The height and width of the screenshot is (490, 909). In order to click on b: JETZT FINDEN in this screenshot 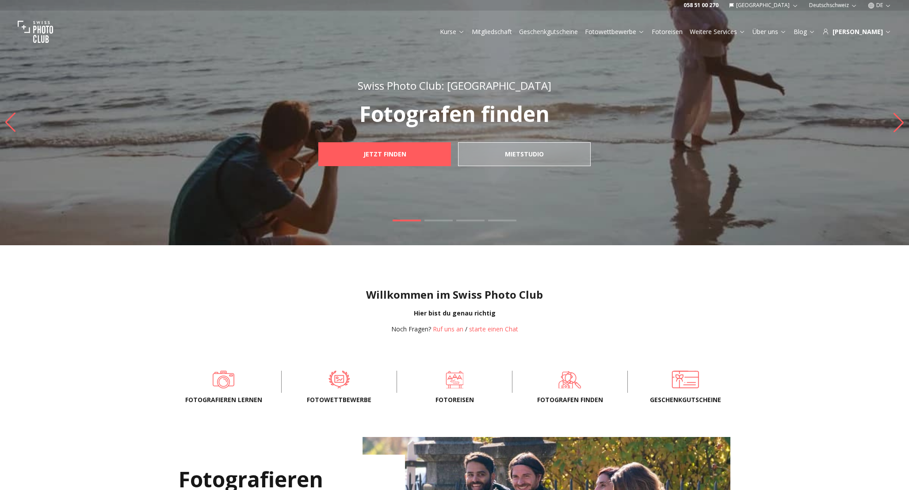, I will do `click(385, 154)`.